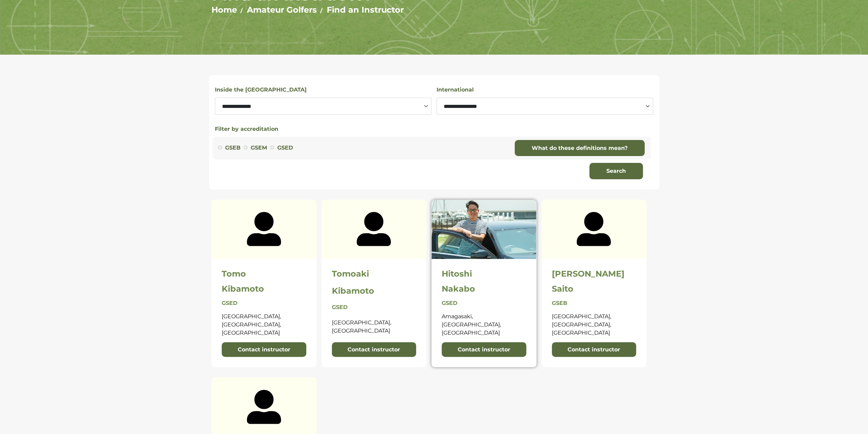 The width and height of the screenshot is (868, 434). Describe the element at coordinates (374, 274) in the screenshot. I see `h2: Tomoaki` at that location.